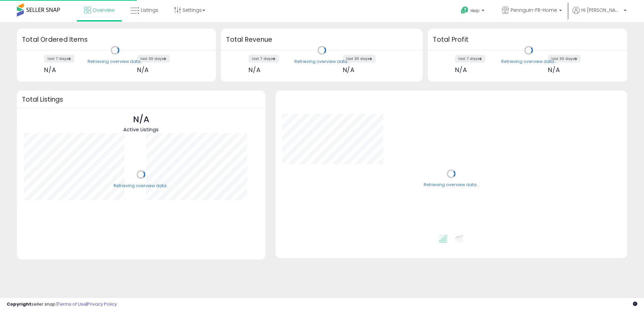 The image size is (644, 311). I want to click on span: Listings, so click(150, 10).